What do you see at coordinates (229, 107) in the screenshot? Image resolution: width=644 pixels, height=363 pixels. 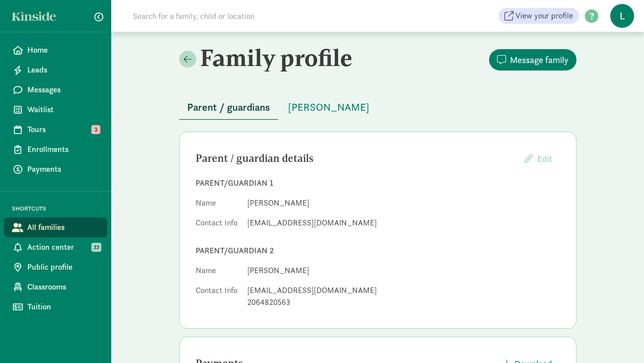 I see `a: Parent / guardians` at bounding box center [229, 107].